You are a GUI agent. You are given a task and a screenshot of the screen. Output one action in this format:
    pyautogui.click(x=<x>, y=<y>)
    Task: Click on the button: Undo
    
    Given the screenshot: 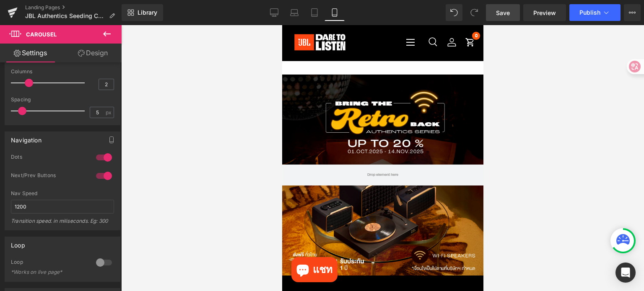 What is the action you would take?
    pyautogui.click(x=454, y=13)
    